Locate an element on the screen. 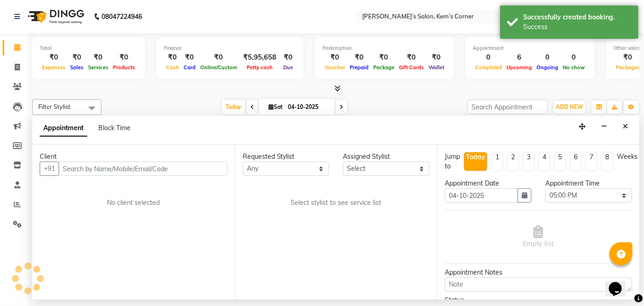 This screenshot has width=644, height=306. span: Sat is located at coordinates (276, 107).